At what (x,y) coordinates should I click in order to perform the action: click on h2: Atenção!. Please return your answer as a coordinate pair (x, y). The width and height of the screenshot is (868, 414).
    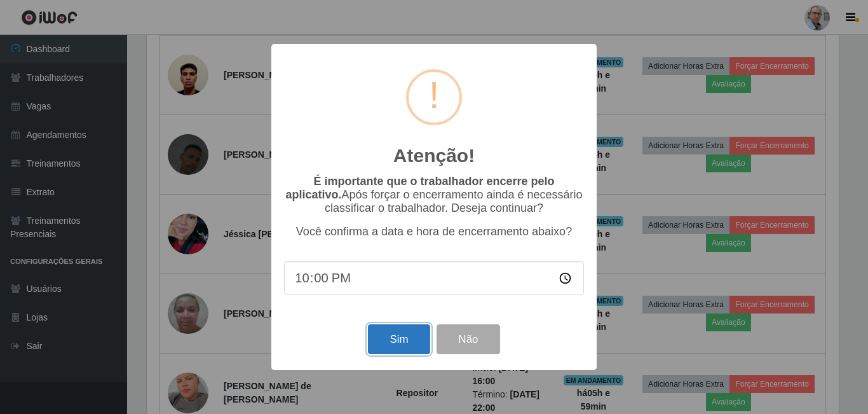
    Looking at the image, I should click on (434, 156).